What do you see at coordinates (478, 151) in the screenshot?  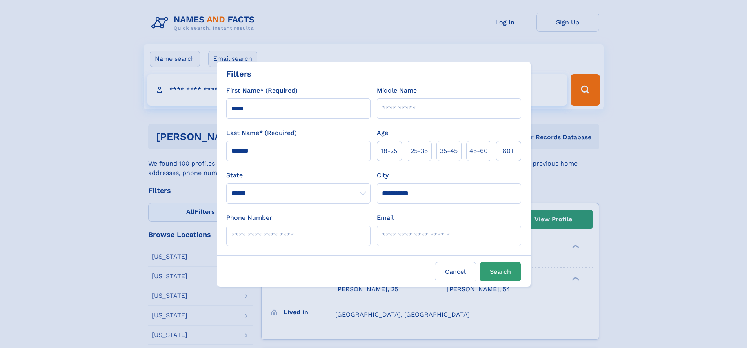 I see `span: 45‑60` at bounding box center [478, 151].